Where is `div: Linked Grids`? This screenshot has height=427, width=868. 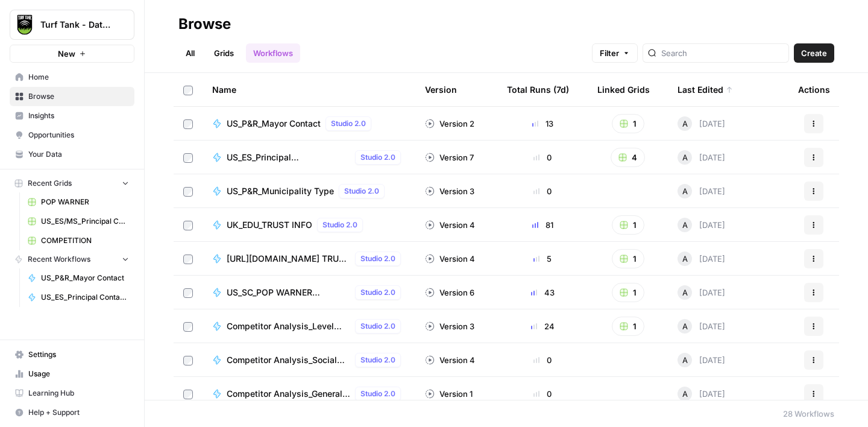 div: Linked Grids is located at coordinates (623, 89).